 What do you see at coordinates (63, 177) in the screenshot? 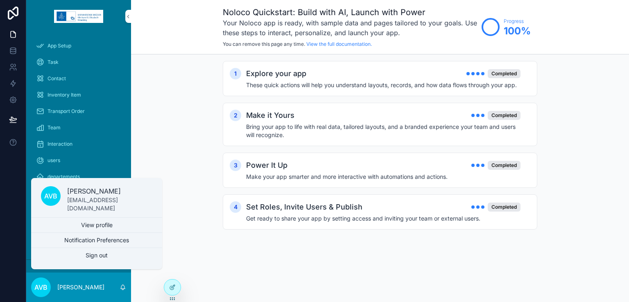
I see `span: departements` at bounding box center [63, 177].